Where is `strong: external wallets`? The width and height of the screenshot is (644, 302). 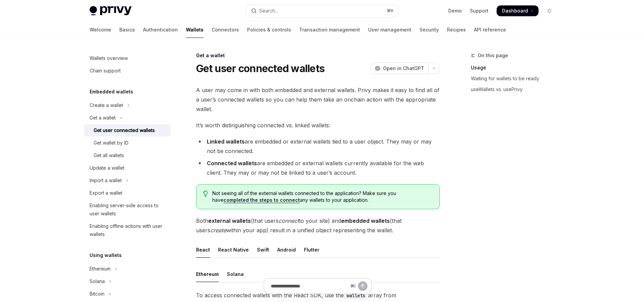 strong: external wallets is located at coordinates (230, 221).